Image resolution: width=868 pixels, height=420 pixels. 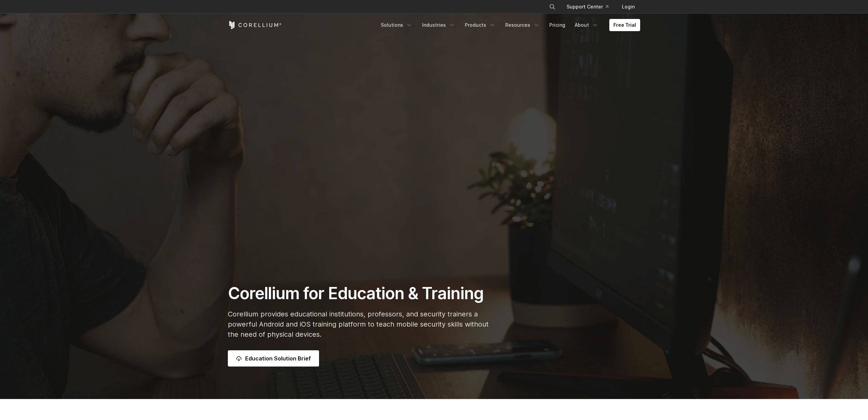 I want to click on a: Products, so click(x=480, y=25).